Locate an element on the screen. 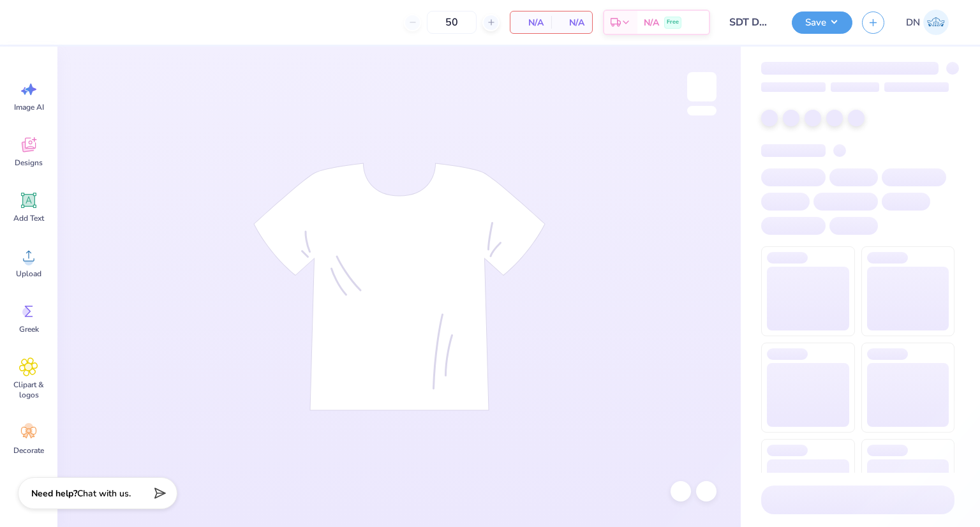  input: Untitled Design is located at coordinates (751, 23).